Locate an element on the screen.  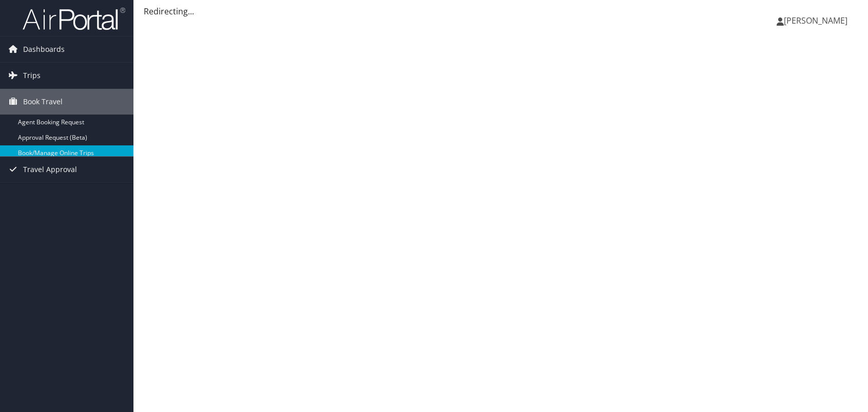
div: Redirecting... is located at coordinates (500, 11).